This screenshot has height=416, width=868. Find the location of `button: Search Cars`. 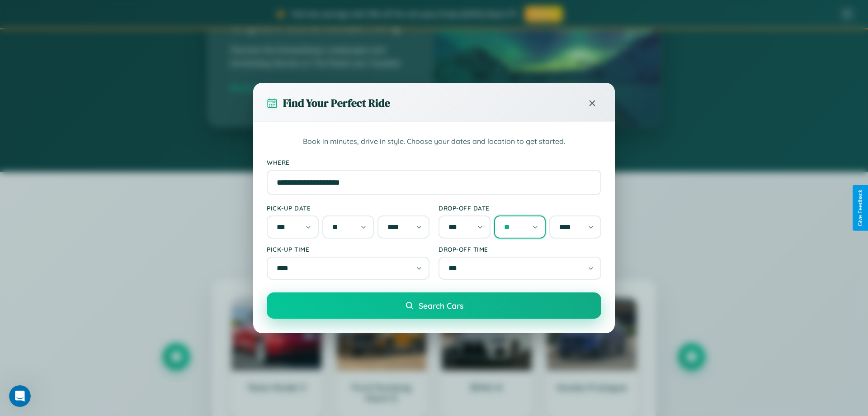

button: Search Cars is located at coordinates (434, 306).